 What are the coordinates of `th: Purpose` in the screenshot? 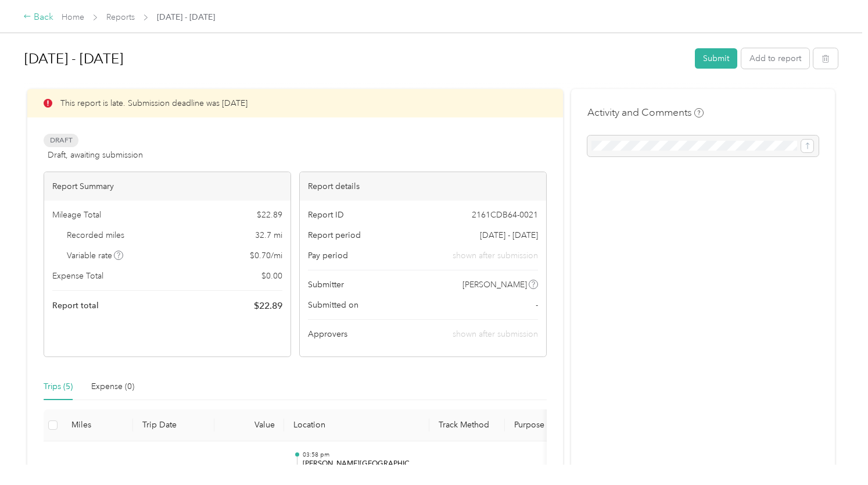 It's located at (549, 425).